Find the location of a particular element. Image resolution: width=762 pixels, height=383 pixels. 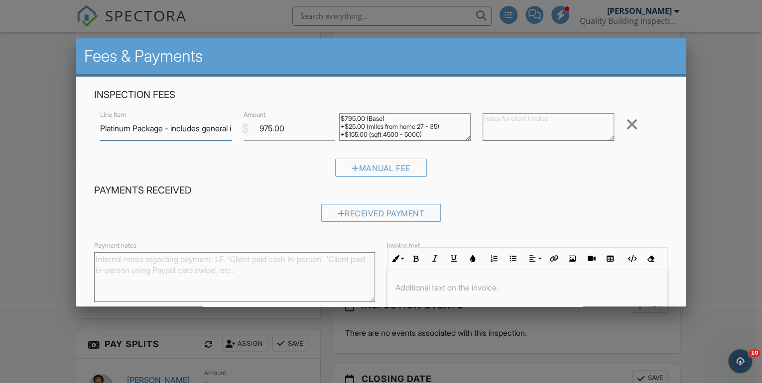

a: Manual Fee is located at coordinates (381, 170).